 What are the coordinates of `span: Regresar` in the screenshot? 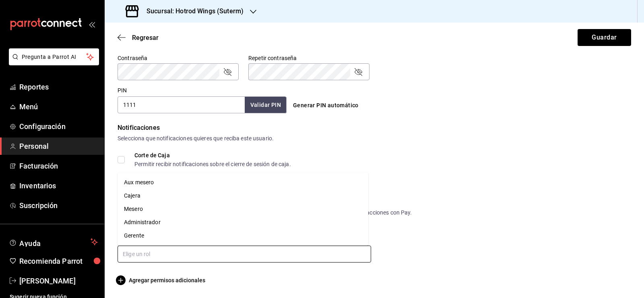 It's located at (145, 37).